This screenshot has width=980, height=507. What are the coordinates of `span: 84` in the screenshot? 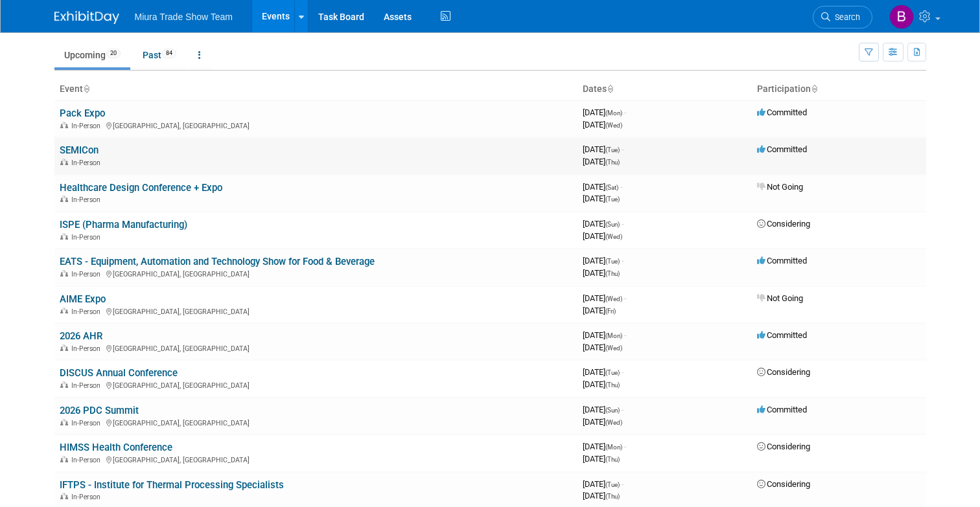 It's located at (169, 53).